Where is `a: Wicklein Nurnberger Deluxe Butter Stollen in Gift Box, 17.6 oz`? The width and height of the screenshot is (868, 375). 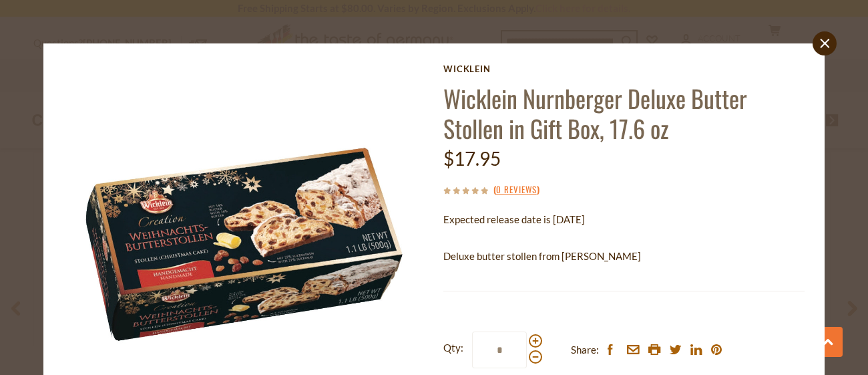 a: Wicklein Nurnberger Deluxe Butter Stollen in Gift Box, 17.6 oz is located at coordinates (595, 113).